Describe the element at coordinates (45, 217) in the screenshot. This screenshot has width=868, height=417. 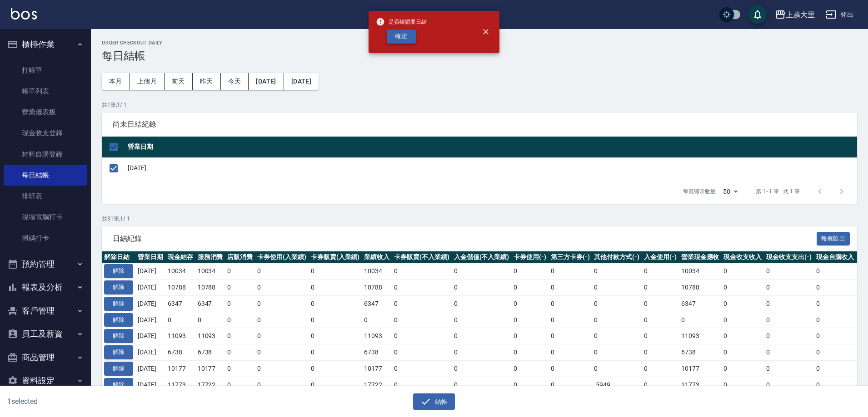
I see `a: 現場電腦打卡` at that location.